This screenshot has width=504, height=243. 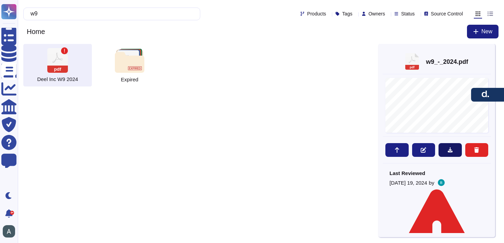 What do you see at coordinates (408, 14) in the screenshot?
I see `span: Status` at bounding box center [408, 14].